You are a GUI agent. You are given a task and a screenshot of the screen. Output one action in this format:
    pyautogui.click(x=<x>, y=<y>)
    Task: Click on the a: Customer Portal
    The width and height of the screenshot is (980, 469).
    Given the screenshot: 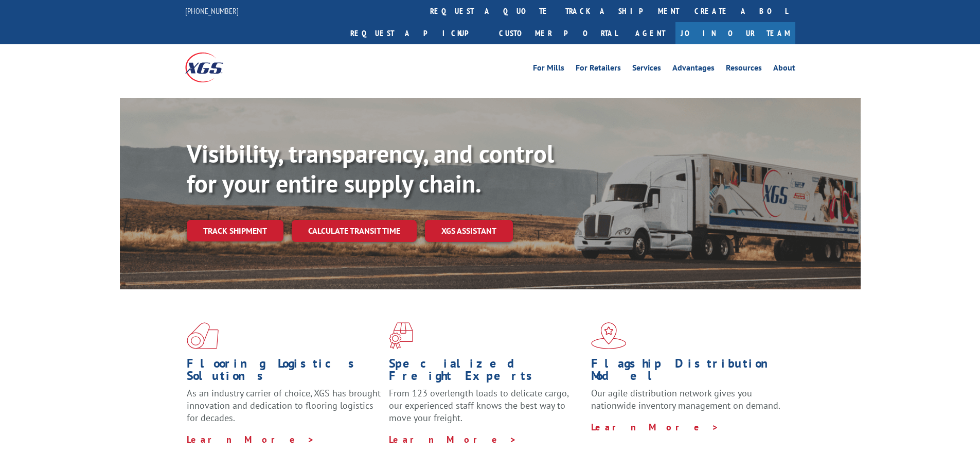 What is the action you would take?
    pyautogui.click(x=559, y=33)
    